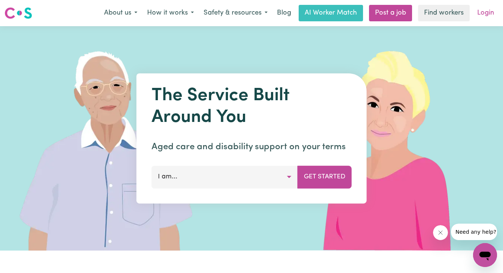 This screenshot has height=273, width=503. What do you see at coordinates (18, 13) in the screenshot?
I see `img: Careseekers logo` at bounding box center [18, 13].